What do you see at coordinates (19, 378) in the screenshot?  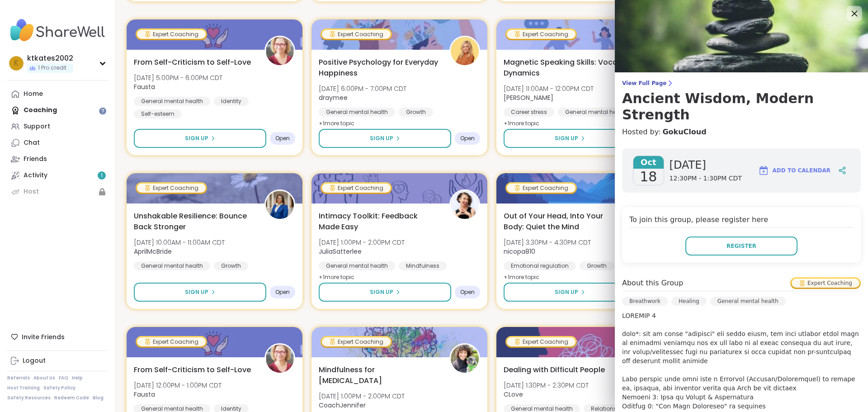 I see `a: Referrals` at bounding box center [19, 378].